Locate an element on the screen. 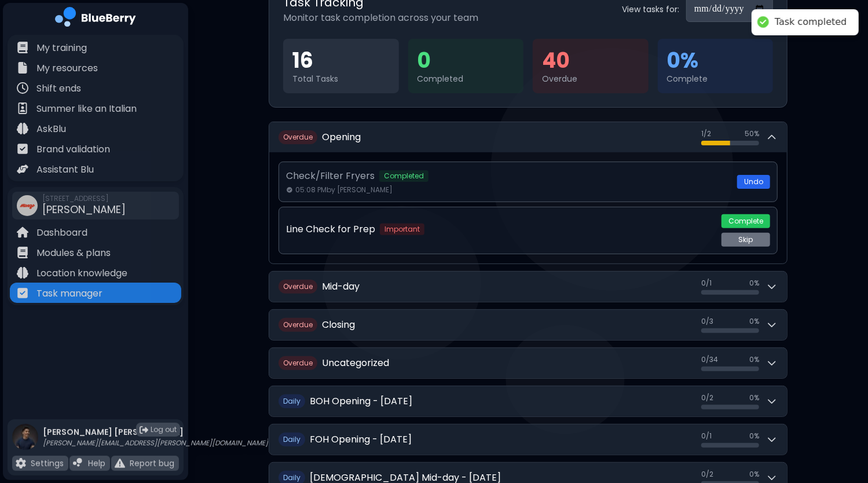 The width and height of the screenshot is (868, 483). button: Complete is located at coordinates (745, 221).